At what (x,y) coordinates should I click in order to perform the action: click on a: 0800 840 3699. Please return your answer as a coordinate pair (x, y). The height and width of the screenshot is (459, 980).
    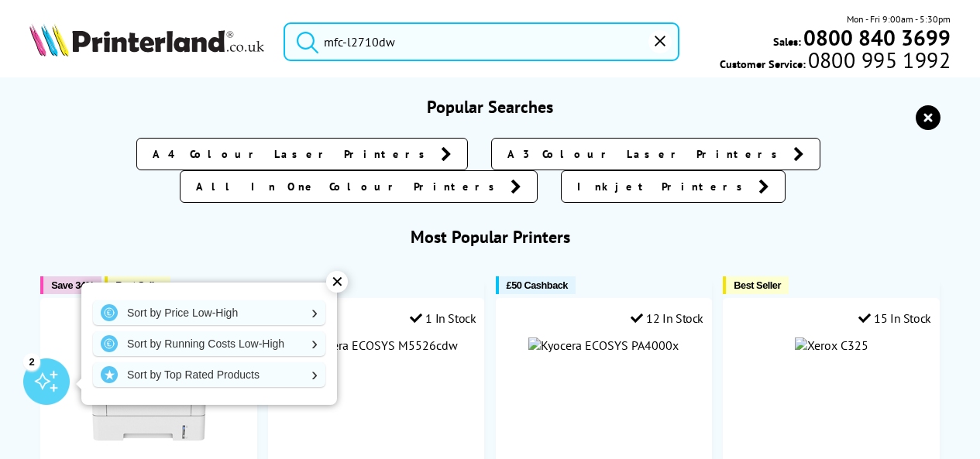
    Looking at the image, I should click on (875, 37).